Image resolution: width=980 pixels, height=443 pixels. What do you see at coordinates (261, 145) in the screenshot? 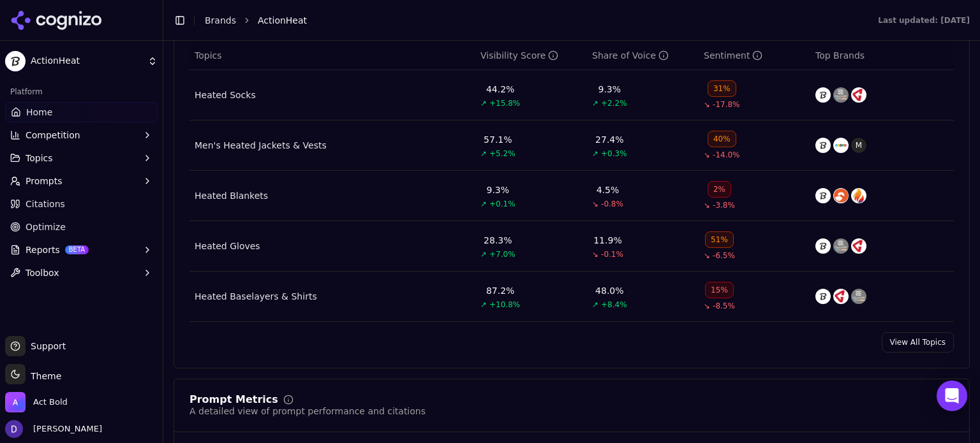
I see `div: Men's Heated Jackets & Vests` at bounding box center [261, 145].